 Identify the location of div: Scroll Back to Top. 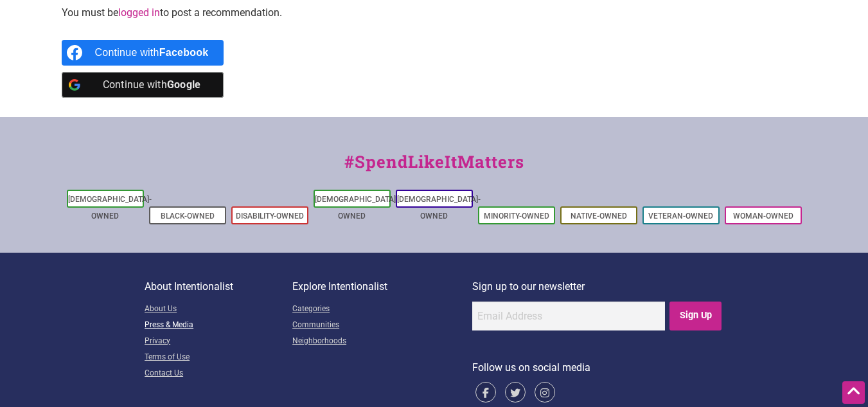
(854, 392).